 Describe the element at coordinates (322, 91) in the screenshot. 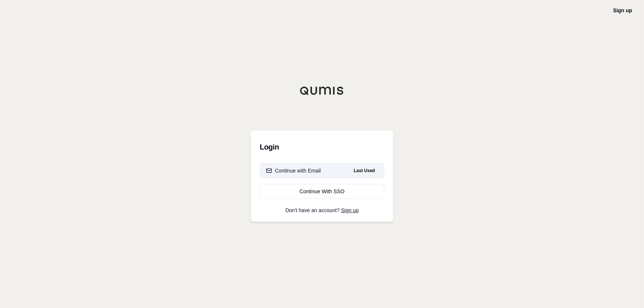

I see `img: Qumis` at that location.